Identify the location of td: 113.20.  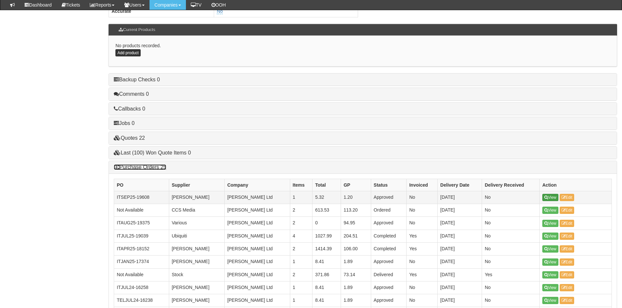
(355, 210).